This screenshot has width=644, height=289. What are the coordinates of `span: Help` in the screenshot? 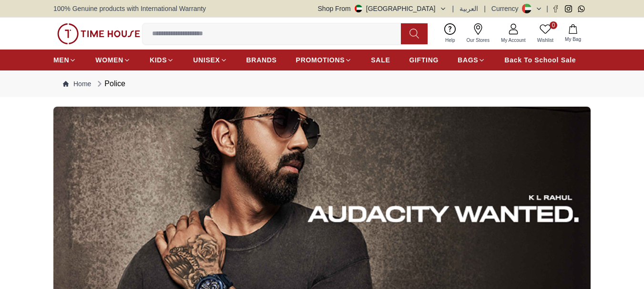 It's located at (450, 40).